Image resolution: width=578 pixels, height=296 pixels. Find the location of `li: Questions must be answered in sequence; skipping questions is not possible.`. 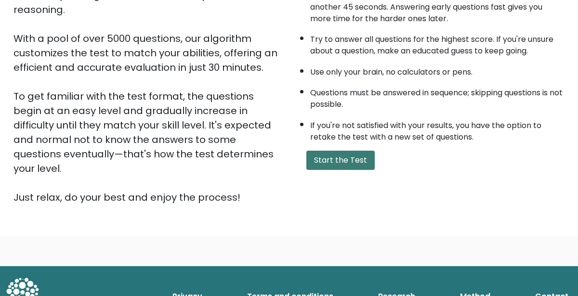

li: Questions must be answered in sequence; skipping questions is not possible. is located at coordinates (438, 96).